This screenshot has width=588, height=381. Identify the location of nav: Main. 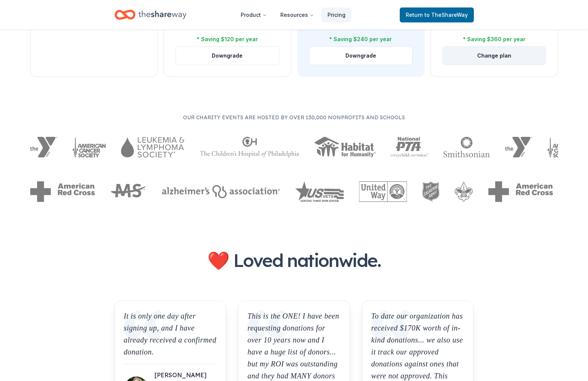
(293, 15).